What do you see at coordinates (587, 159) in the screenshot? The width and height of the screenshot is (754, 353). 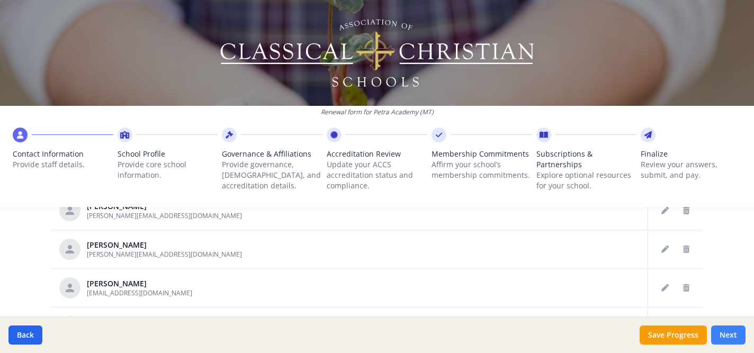 I see `span: Subscriptions & Partnerships` at bounding box center [587, 159].